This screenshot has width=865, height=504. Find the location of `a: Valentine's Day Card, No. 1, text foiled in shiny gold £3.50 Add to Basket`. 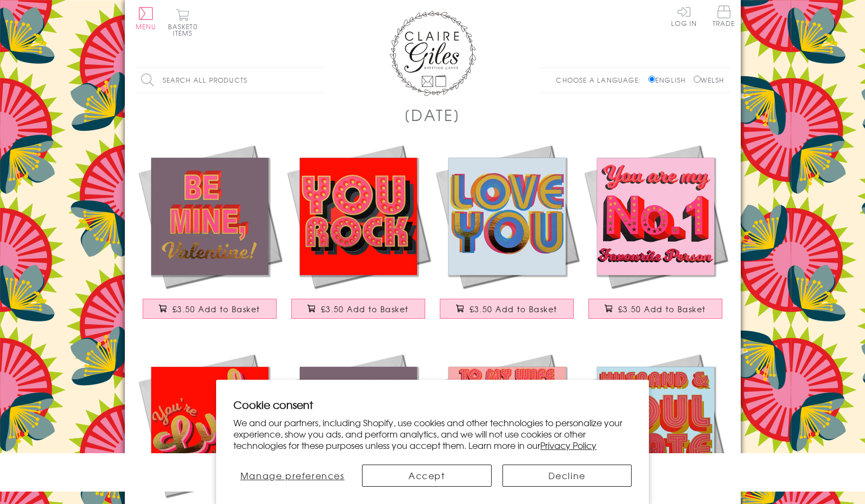

a: Valentine's Day Card, No. 1, text foiled in shiny gold £3.50 Add to Basket is located at coordinates (656, 235).